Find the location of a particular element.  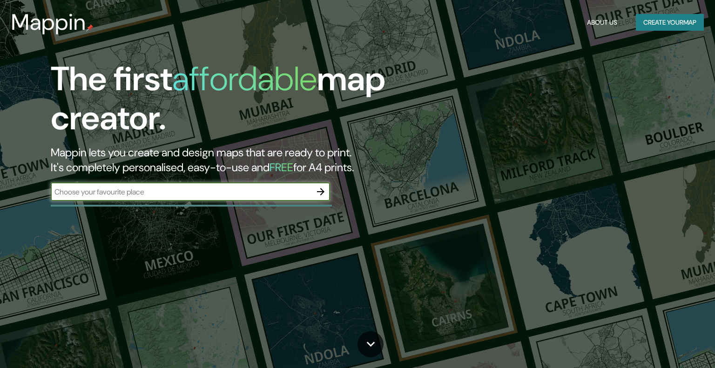

button: About Us is located at coordinates (602, 22).